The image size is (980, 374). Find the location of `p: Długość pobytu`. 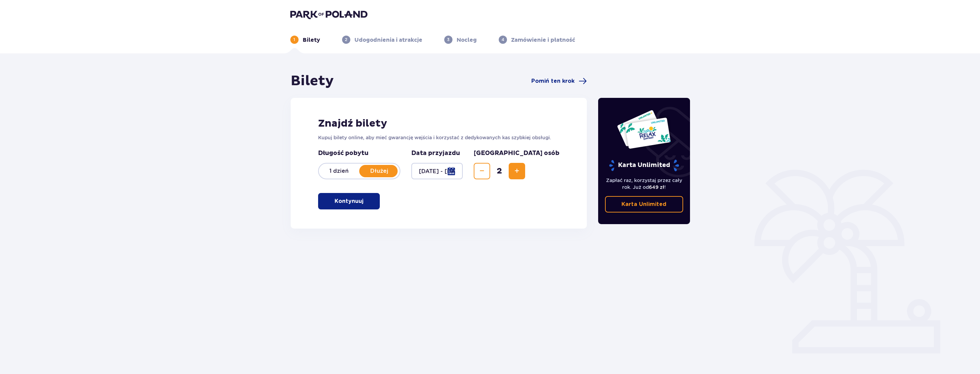

p: Długość pobytu is located at coordinates (359, 154).